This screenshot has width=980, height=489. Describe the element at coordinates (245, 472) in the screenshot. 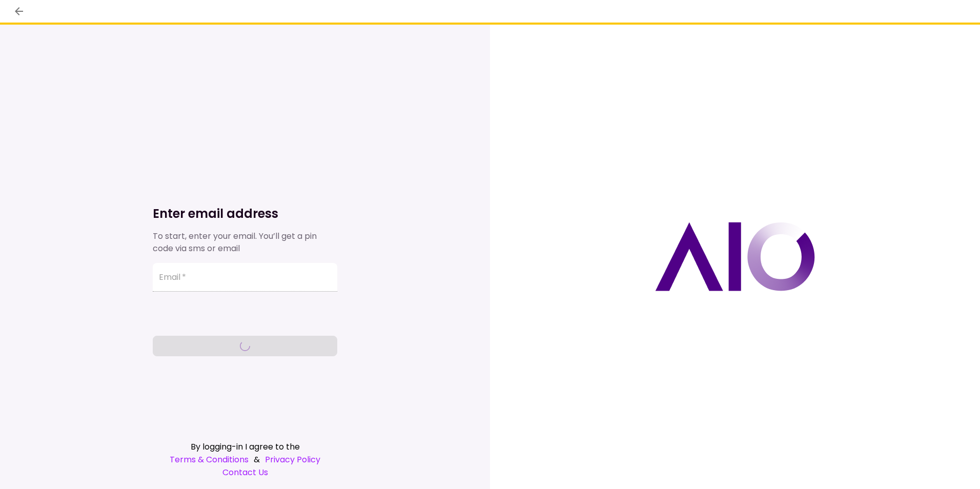

I see `a: Contact Us` at that location.